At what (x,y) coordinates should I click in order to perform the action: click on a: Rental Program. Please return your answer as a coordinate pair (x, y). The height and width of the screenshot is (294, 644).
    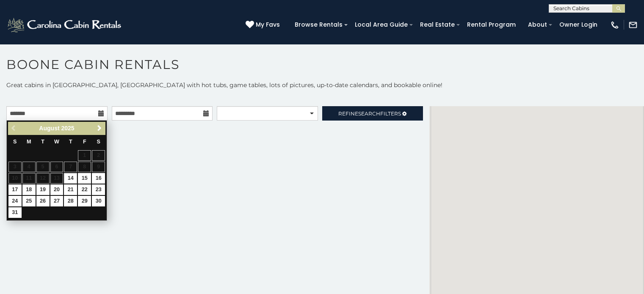
    Looking at the image, I should click on (491, 25).